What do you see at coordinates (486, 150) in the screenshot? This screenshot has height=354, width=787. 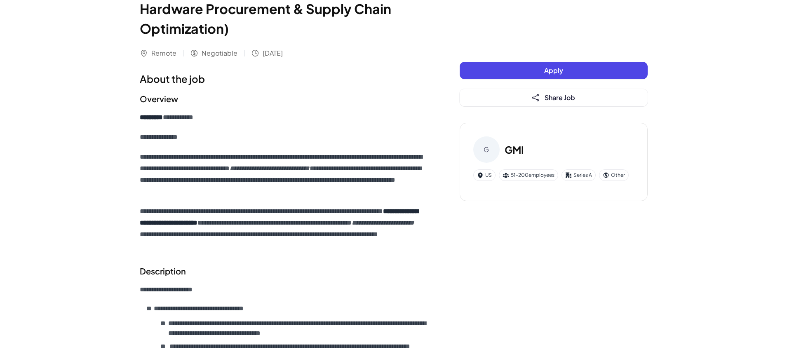 I see `div: G` at bounding box center [486, 150].